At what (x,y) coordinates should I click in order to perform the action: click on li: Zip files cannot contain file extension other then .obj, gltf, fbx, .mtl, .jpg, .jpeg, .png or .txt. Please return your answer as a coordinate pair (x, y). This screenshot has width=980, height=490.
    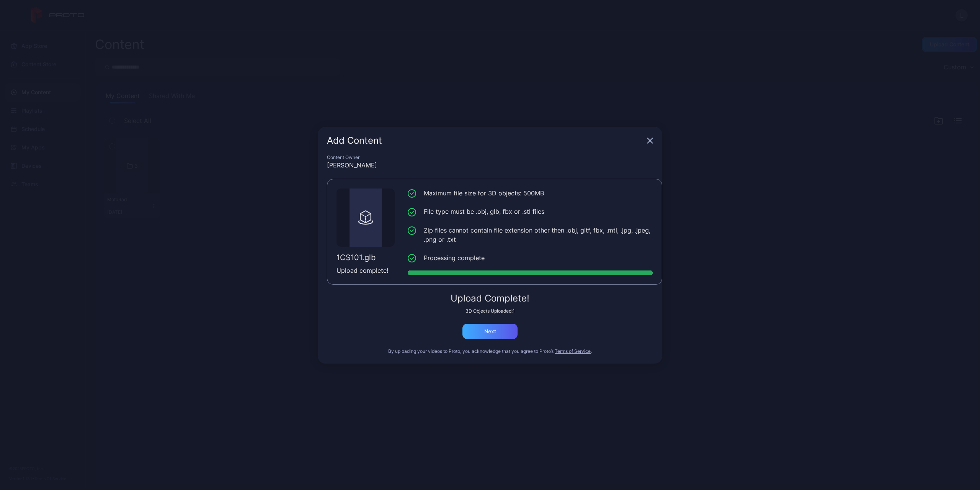
    Looking at the image, I should click on (530, 235).